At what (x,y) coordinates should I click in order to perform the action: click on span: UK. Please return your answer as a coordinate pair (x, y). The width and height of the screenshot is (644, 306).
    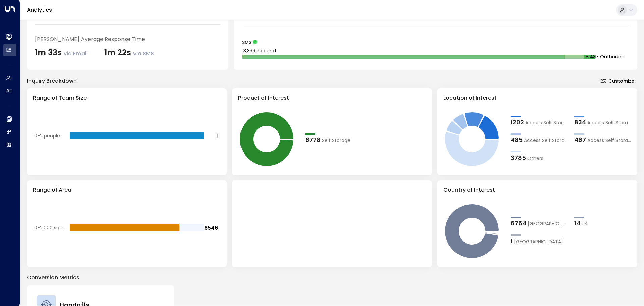
    Looking at the image, I should click on (584, 224).